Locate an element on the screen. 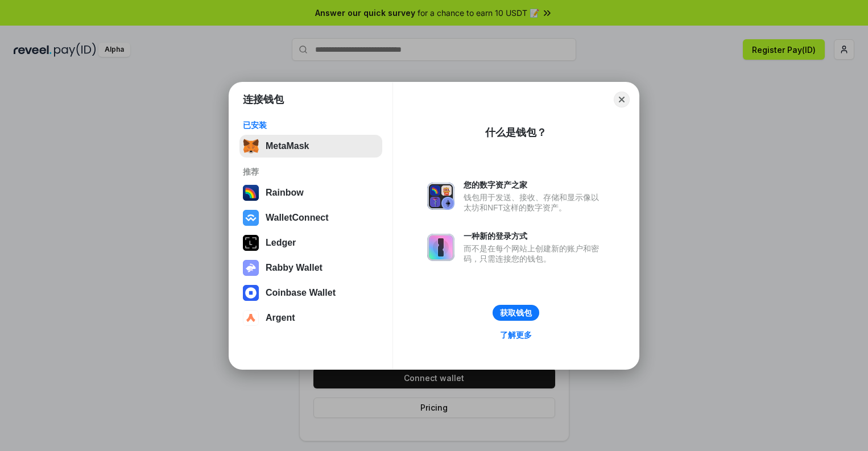  button: Coinbase Wallet is located at coordinates (310, 293).